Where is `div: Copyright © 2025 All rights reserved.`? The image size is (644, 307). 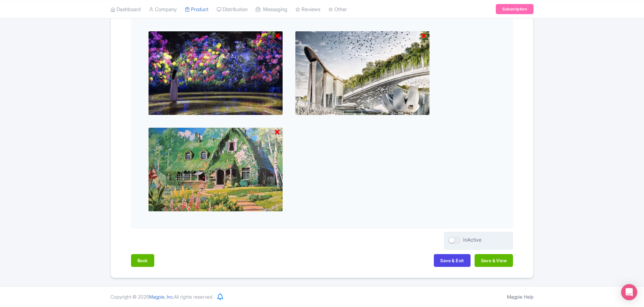
div: Copyright © 2025 All rights reserved. is located at coordinates (162, 297).